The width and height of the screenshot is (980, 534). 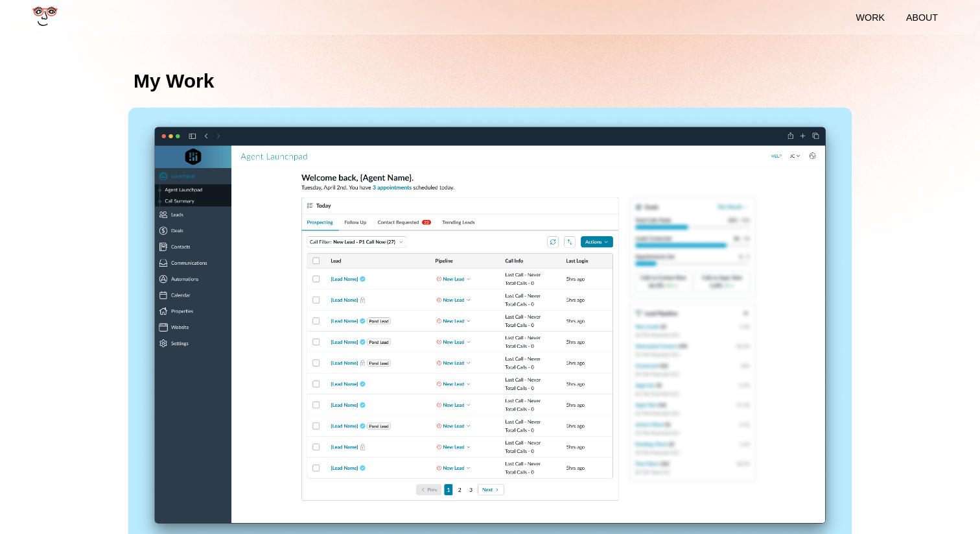 What do you see at coordinates (490, 91) in the screenshot?
I see `h3: My Work` at bounding box center [490, 91].